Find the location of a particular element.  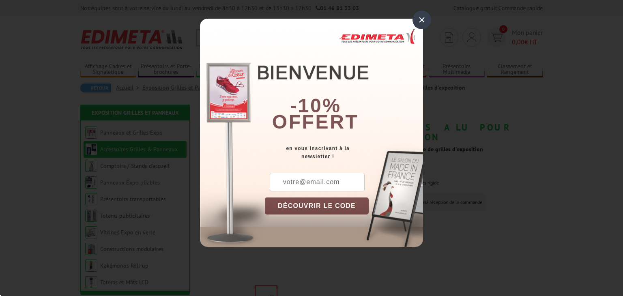

div: en vous inscrivant à la newsletter ! is located at coordinates (344, 152).